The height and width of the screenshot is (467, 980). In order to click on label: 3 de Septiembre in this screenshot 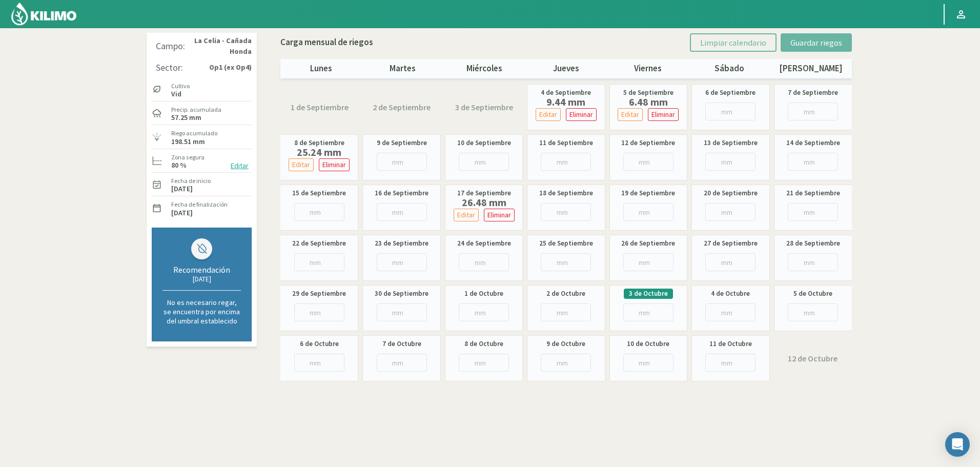, I will do `click(484, 107)`.